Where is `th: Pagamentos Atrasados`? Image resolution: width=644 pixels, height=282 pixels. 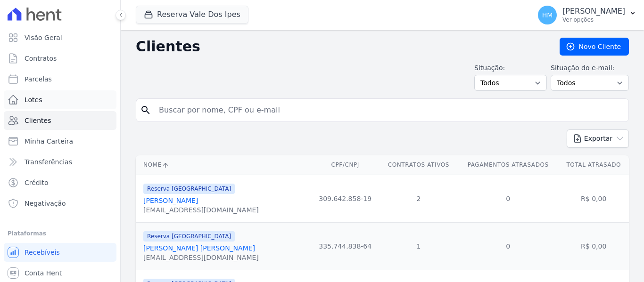
th: Pagamentos Atrasados is located at coordinates (508, 165).